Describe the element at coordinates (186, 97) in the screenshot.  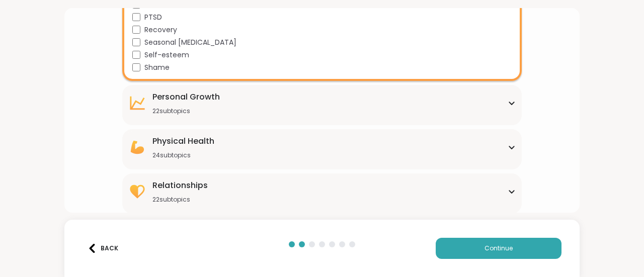
I see `div: Personal Growth` at that location.